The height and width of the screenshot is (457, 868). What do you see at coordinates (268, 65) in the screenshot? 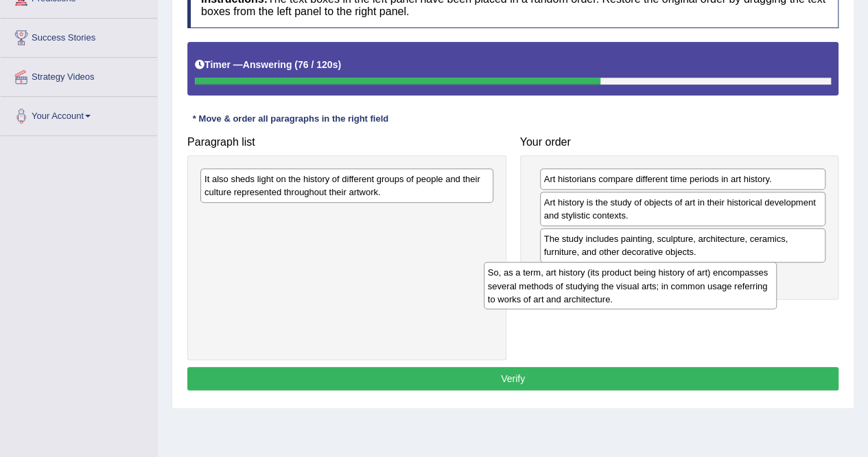
I see `h5: Timer —` at bounding box center [268, 65].